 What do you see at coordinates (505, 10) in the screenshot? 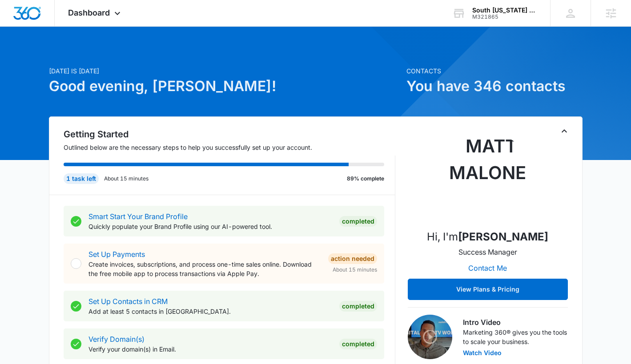
I see `div: account name` at bounding box center [505, 10].